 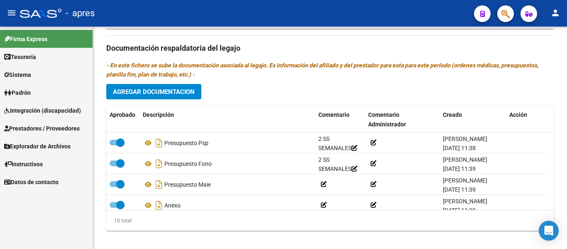 What do you see at coordinates (452, 115) in the screenshot?
I see `span: Creado` at bounding box center [452, 115].